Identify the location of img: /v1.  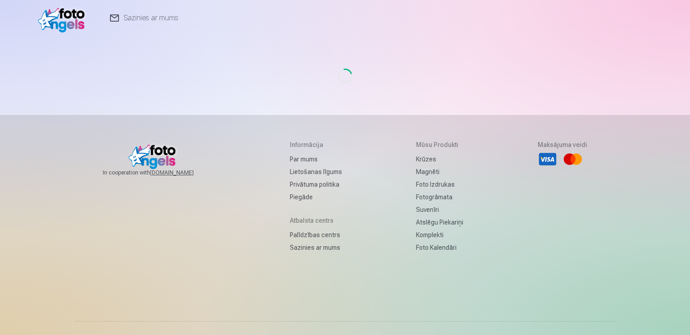
(64, 18).